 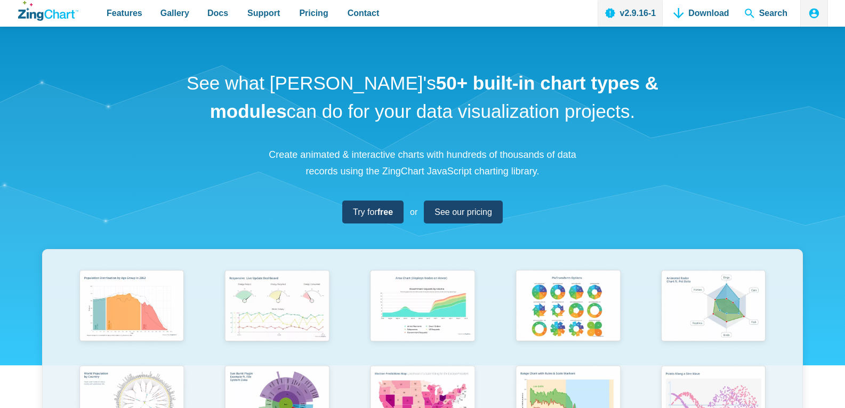 What do you see at coordinates (263, 13) in the screenshot?
I see `span: Support` at bounding box center [263, 13].